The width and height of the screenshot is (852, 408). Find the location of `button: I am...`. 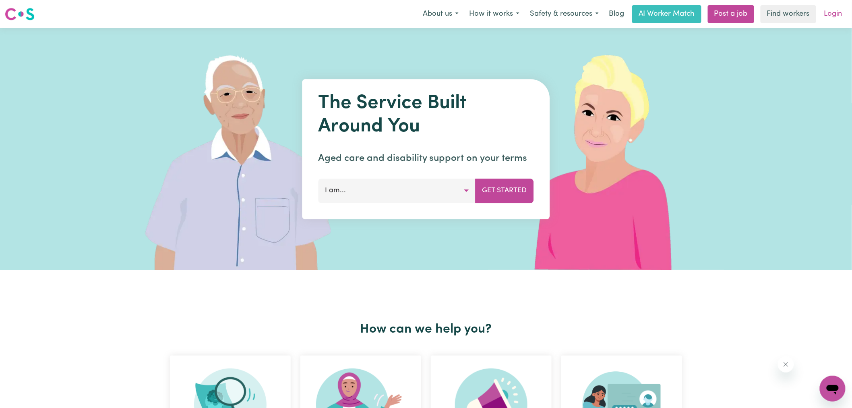

button: I am... is located at coordinates (397, 191).